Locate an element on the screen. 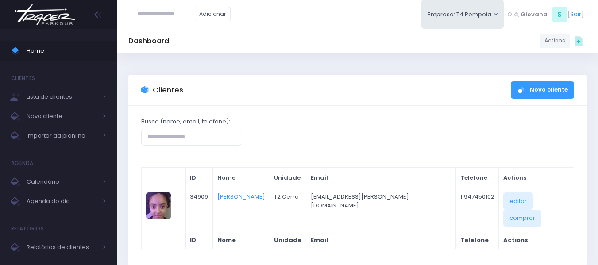 This screenshot has height=265, width=598. span: Olá, is located at coordinates (513, 15).